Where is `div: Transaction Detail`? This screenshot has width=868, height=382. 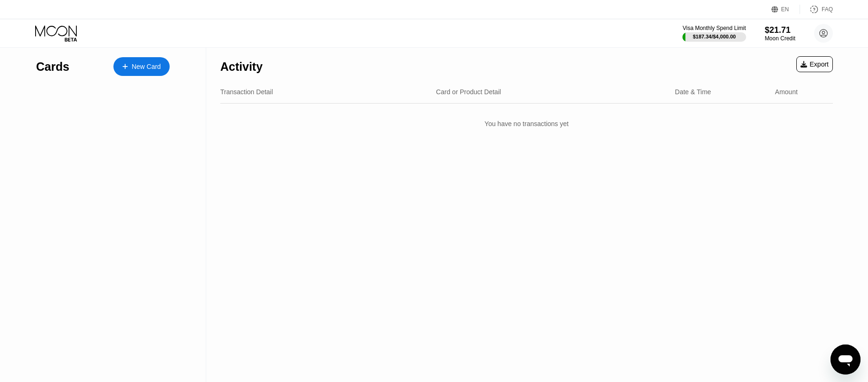
div: Transaction Detail is located at coordinates (247, 92).